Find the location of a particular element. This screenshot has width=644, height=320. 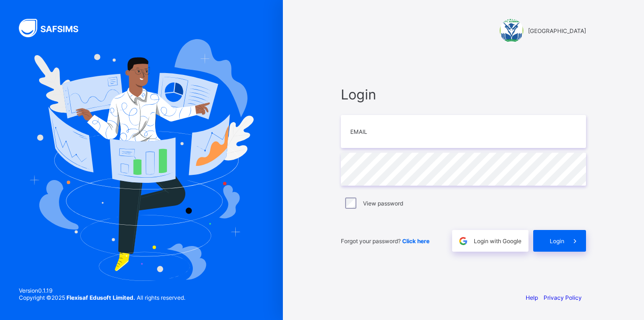

span: Login with Google is located at coordinates (497, 241).